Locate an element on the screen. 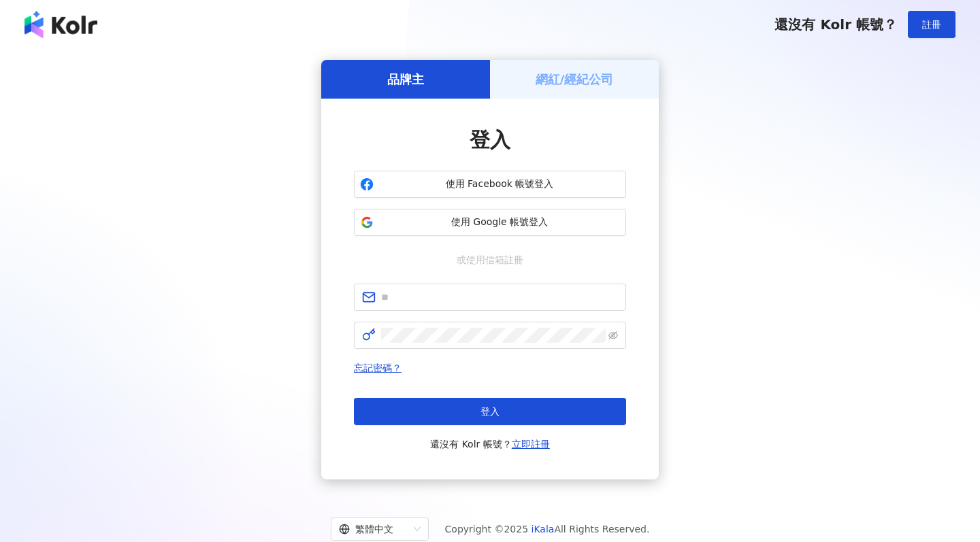  span: 或使用信箱註冊 is located at coordinates (490, 260).